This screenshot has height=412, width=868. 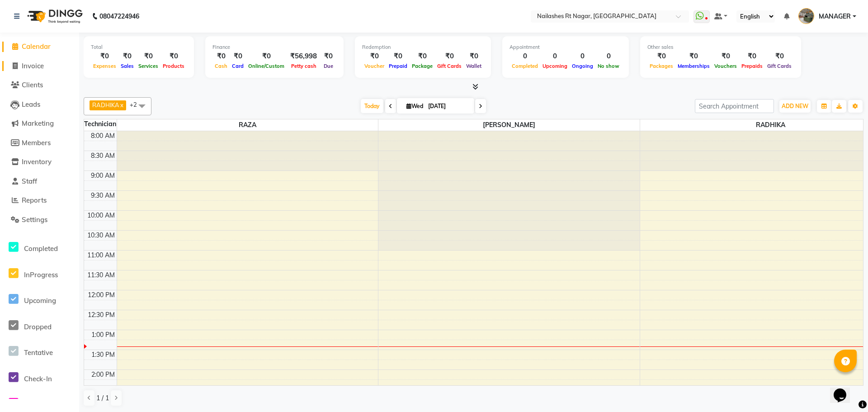 I want to click on div: Appointment, so click(x=565, y=47).